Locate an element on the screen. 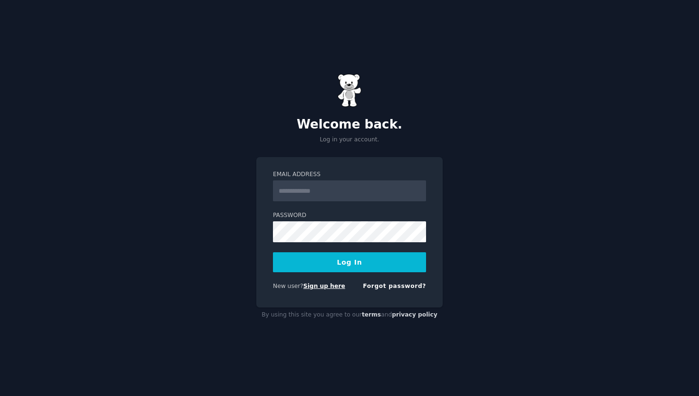 Image resolution: width=699 pixels, height=396 pixels. a: Forgot password? is located at coordinates (394, 286).